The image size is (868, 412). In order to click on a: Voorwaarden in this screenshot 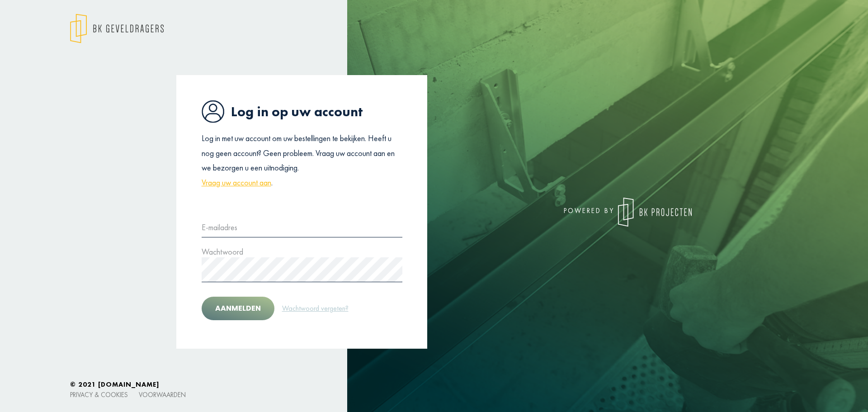, I will do `click(162, 394)`.